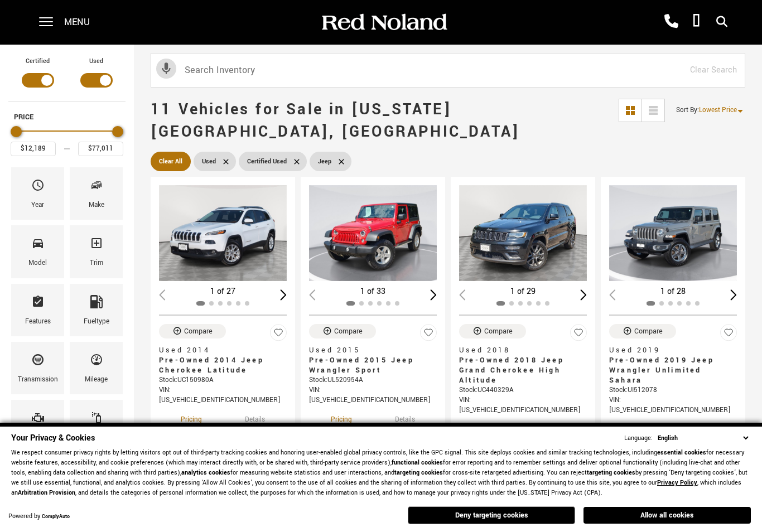  What do you see at coordinates (96, 263) in the screenshot?
I see `div: Trim` at bounding box center [96, 263].